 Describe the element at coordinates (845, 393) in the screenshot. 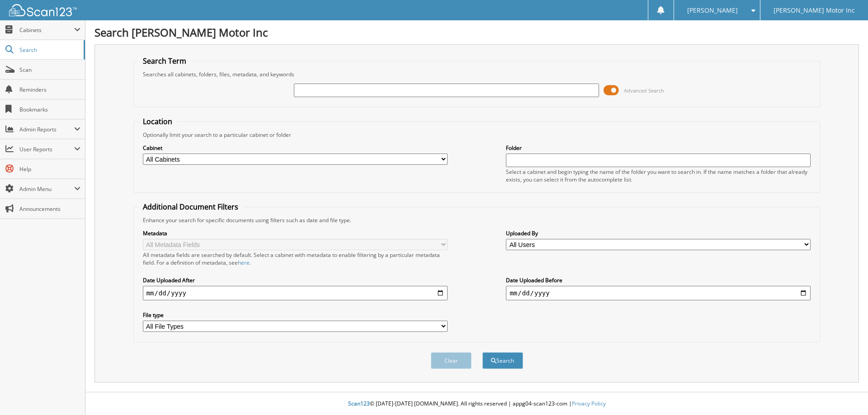

I see `div: Chat Widget` at that location.